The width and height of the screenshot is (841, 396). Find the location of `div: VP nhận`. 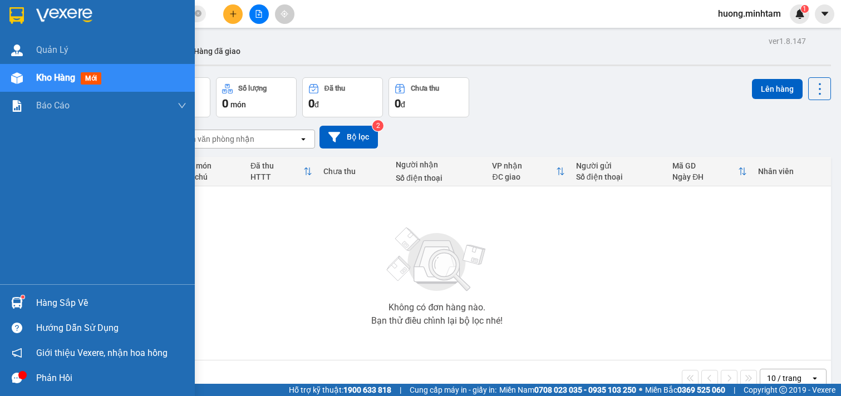

div: VP nhận is located at coordinates (524, 166).